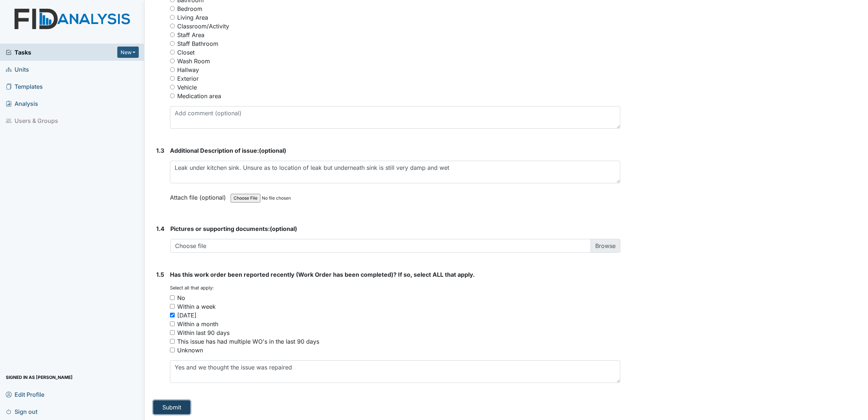 This screenshot has width=868, height=420. What do you see at coordinates (188, 79) in the screenshot?
I see `label: Exterior` at bounding box center [188, 79].